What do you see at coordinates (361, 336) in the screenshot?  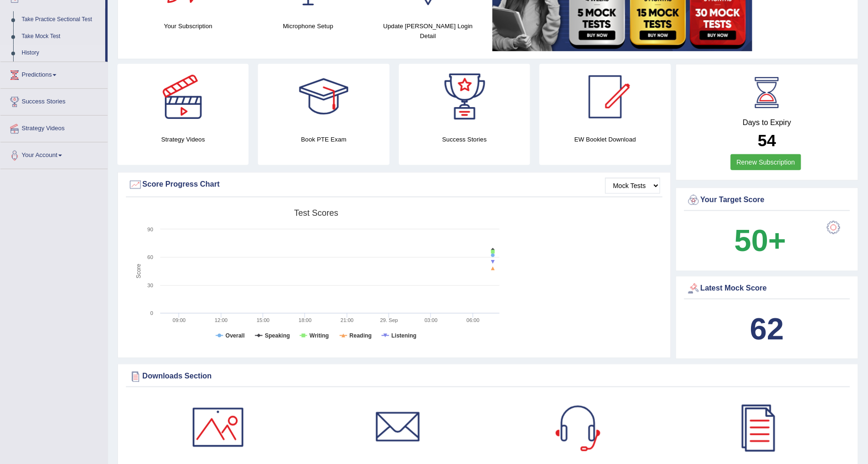 I see `tspan: Reading` at bounding box center [361, 336].